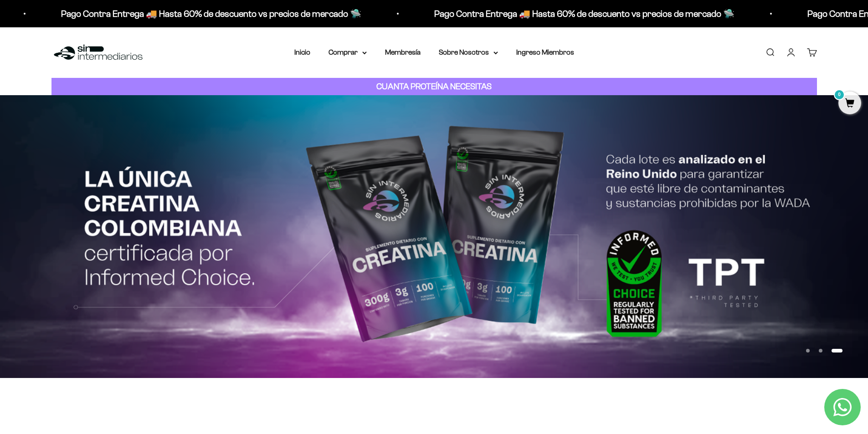  What do you see at coordinates (850, 104) in the screenshot?
I see `a: 0` at bounding box center [850, 104].